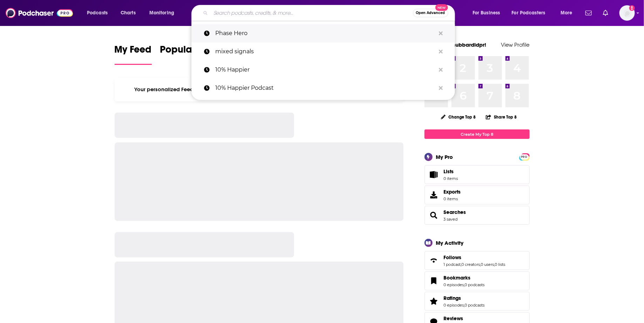  Describe the element at coordinates (632, 8) in the screenshot. I see `svg: Add a profile image` at that location.